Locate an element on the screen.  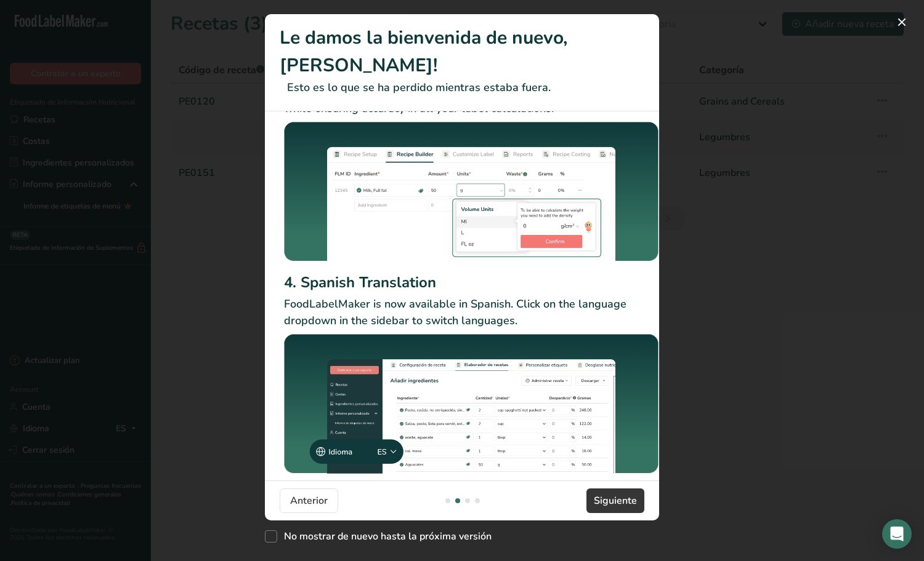
button: Anterior is located at coordinates (309, 501).